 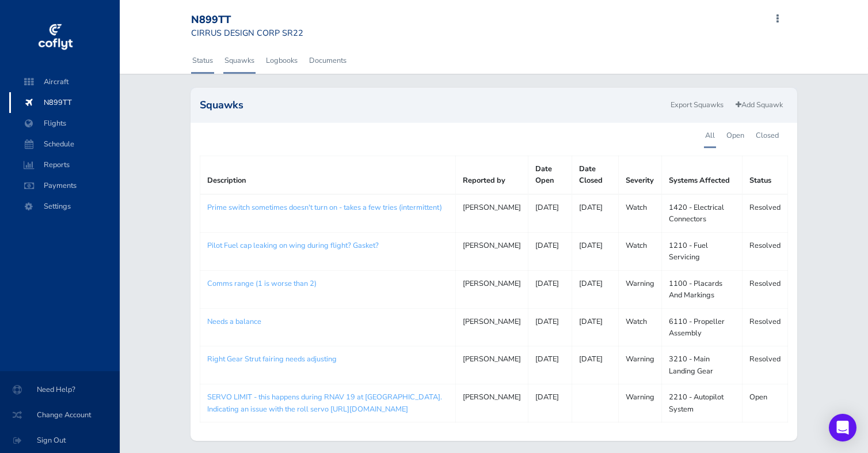 I want to click on th: Description, so click(x=327, y=174).